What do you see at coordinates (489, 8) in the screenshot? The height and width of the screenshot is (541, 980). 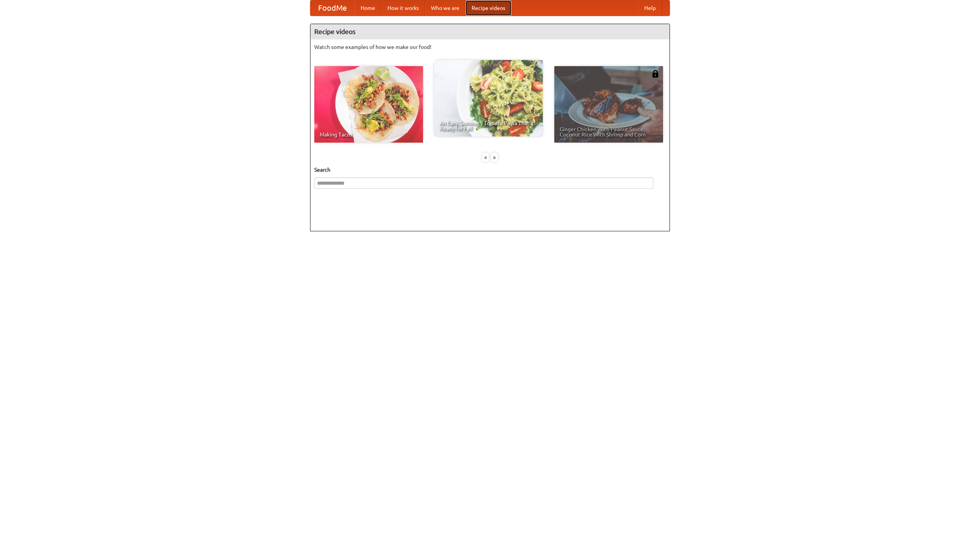 I see `a: Recipe videos` at bounding box center [489, 8].